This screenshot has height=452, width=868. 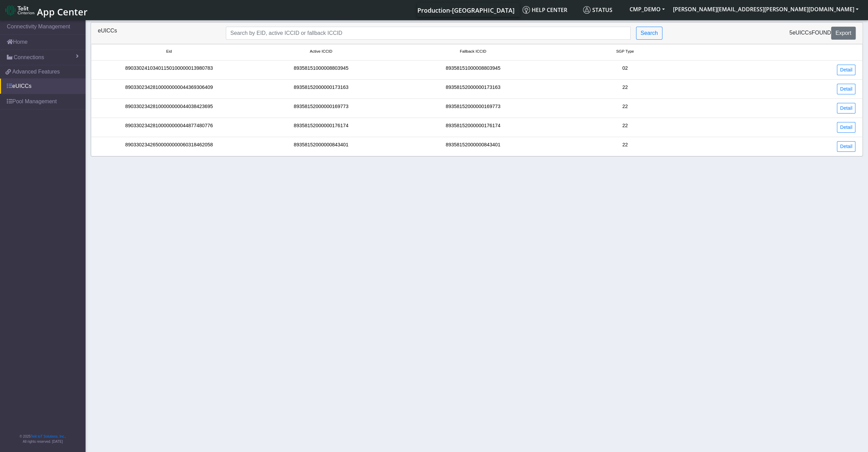 I want to click on span: Eid, so click(x=169, y=51).